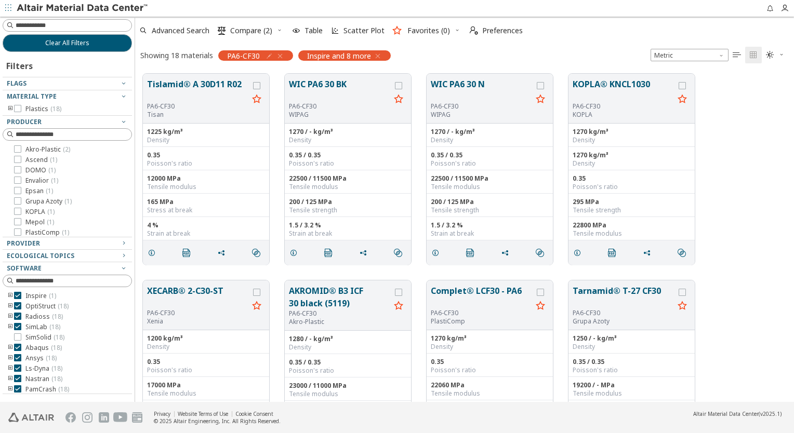 Image resolution: width=794 pixels, height=433 pixels. Describe the element at coordinates (48, 150) in the screenshot. I see `span: Akro-Plastic` at that location.